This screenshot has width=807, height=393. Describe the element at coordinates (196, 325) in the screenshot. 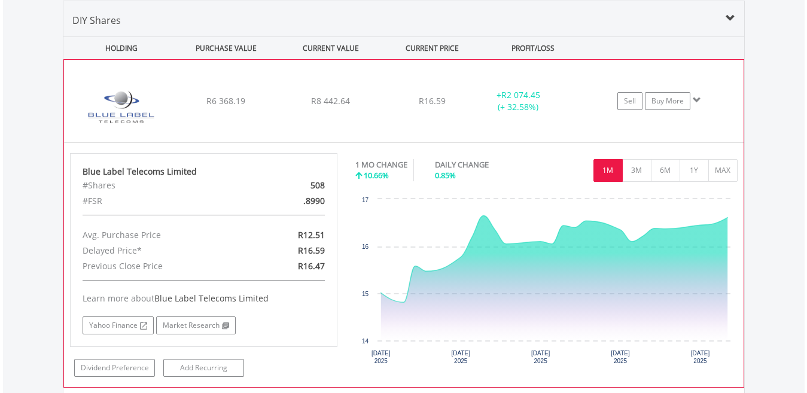

I see `a: Market Research` at that location.